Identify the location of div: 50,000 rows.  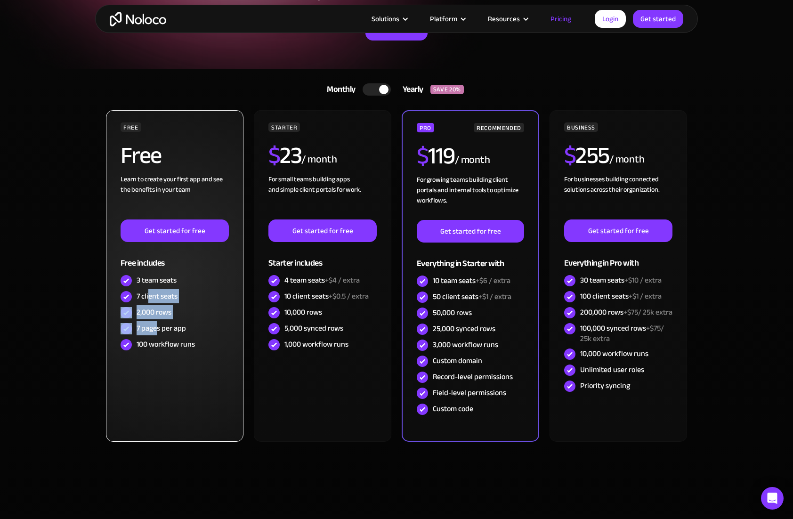
(452, 313).